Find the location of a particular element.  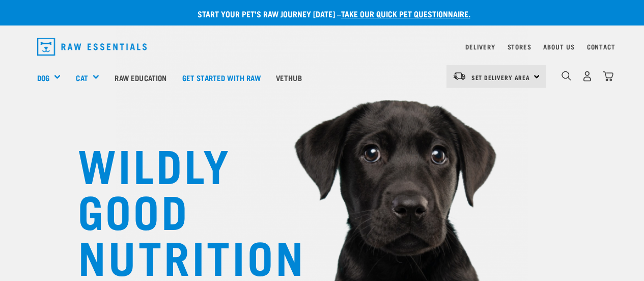

img: Raw Essentials Logo is located at coordinates (92, 46).